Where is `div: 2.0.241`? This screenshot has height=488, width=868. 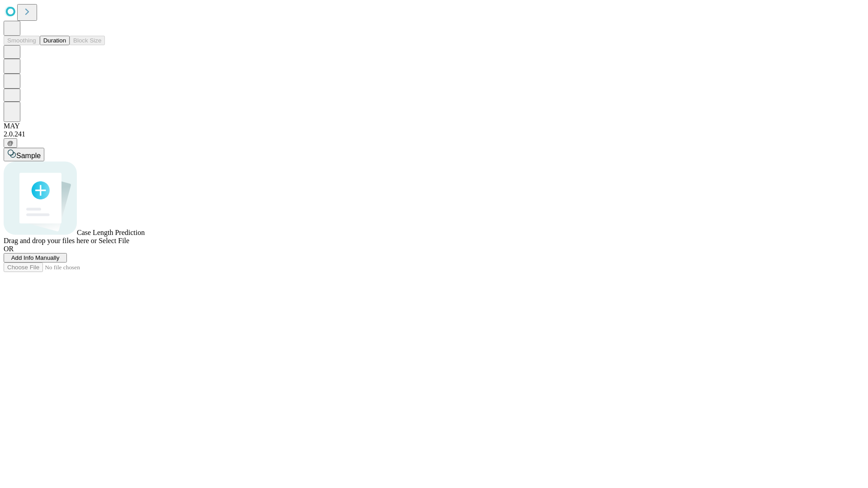
div: 2.0.241 is located at coordinates (434, 134).